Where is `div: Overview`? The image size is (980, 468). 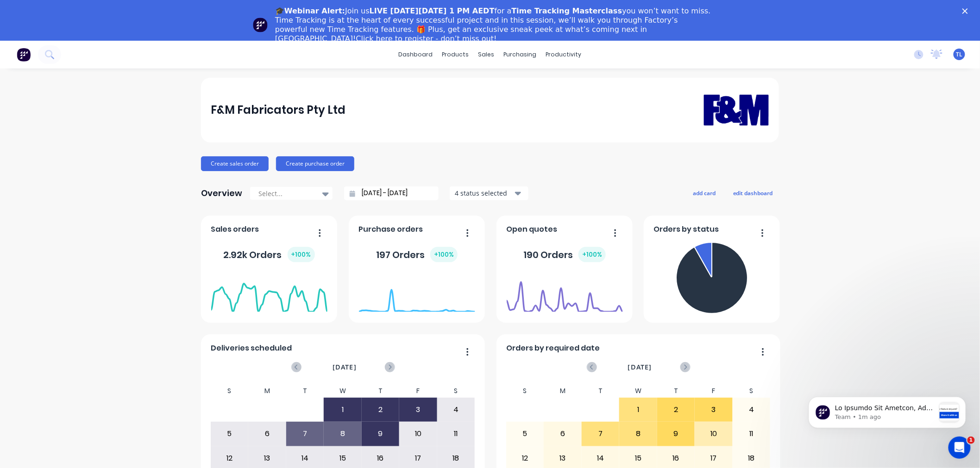 div: Overview is located at coordinates (221, 194).